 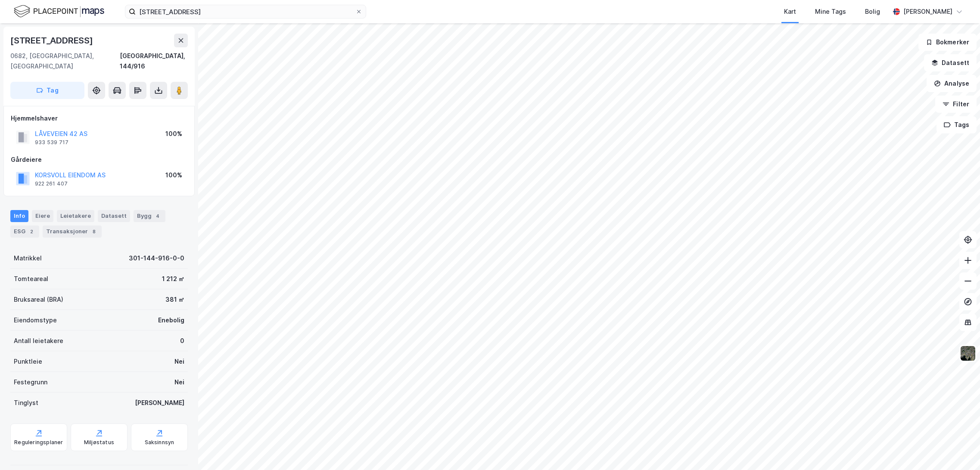 What do you see at coordinates (159, 443) in the screenshot?
I see `div: Saksinnsyn` at bounding box center [159, 443].